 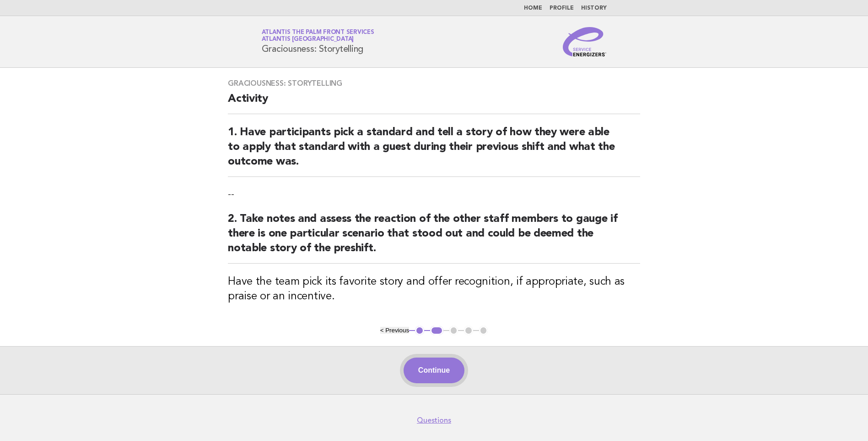 I want to click on h2: 1. Have participants pick a standard and tell a story of how they were able to apply that standar..., so click(x=434, y=151).